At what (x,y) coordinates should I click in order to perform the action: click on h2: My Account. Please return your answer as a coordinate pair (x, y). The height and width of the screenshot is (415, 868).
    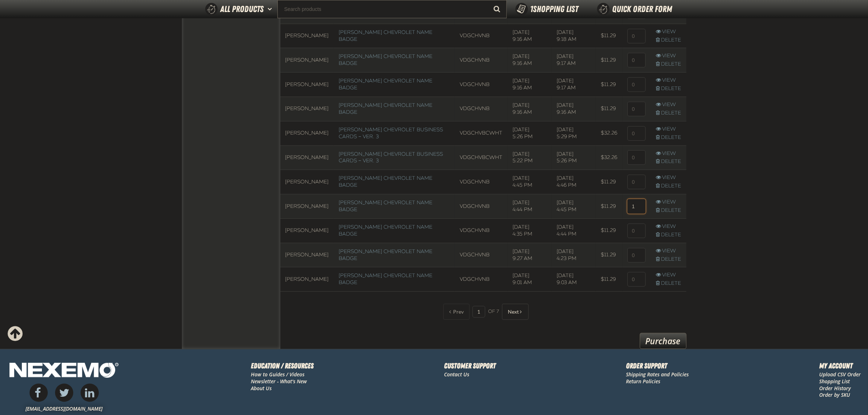
    Looking at the image, I should click on (840, 365).